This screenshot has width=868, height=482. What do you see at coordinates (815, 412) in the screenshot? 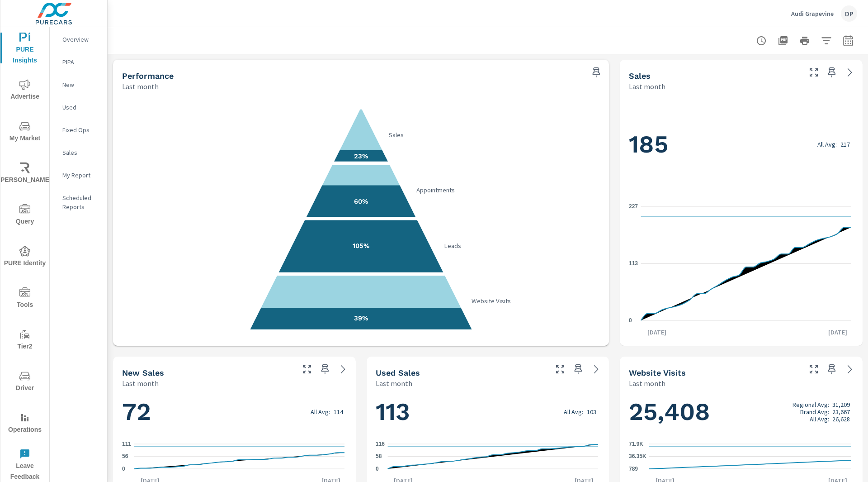
I see `p: Brand Avg:` at bounding box center [815, 412].